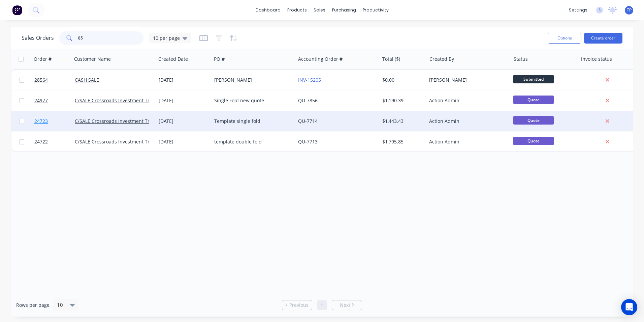 Image resolution: width=644 pixels, height=322 pixels. What do you see at coordinates (268, 10) in the screenshot?
I see `a: dashboard` at bounding box center [268, 10].